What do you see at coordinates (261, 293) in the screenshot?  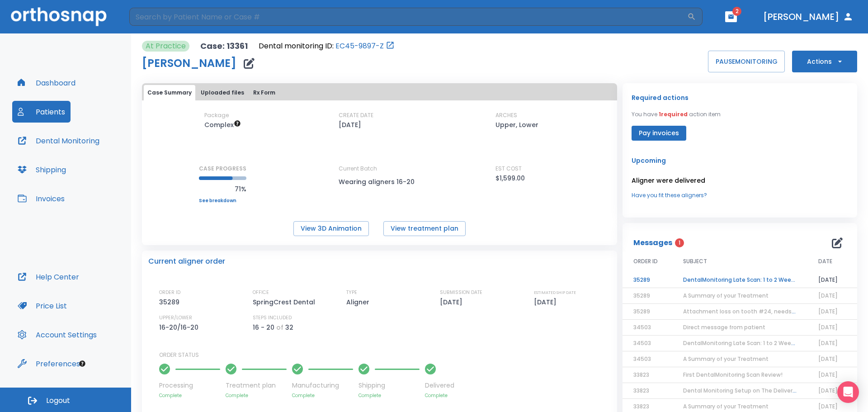 I see `p: OFFICE` at bounding box center [261, 293].